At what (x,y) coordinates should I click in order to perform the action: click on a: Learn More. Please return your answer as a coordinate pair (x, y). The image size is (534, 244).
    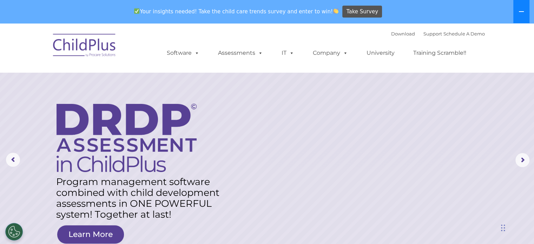
    Looking at the image, I should click on (91, 235).